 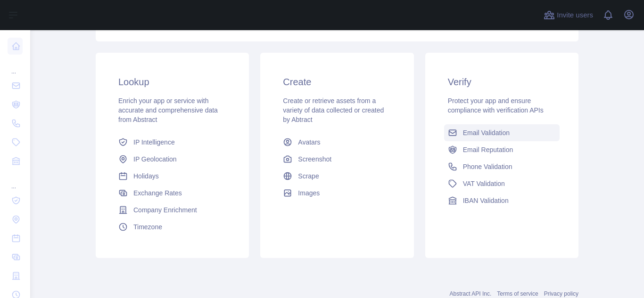 I want to click on a: Scrape, so click(x=336, y=176).